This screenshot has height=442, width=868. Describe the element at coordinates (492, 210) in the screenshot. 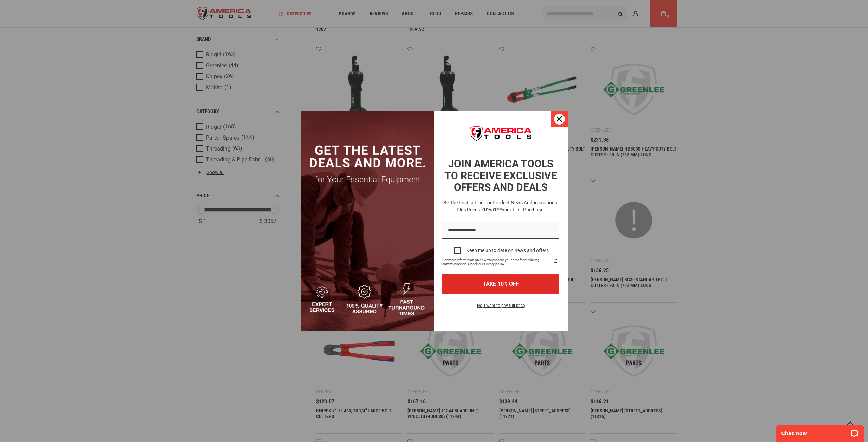

I see `strong: 10% OFF` at that location.